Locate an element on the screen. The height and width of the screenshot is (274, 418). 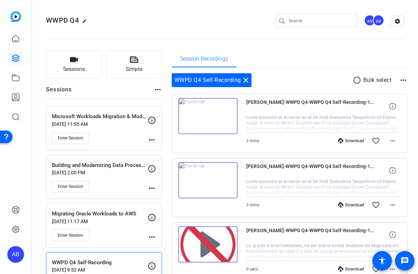
input: Search is located at coordinates (320, 21).